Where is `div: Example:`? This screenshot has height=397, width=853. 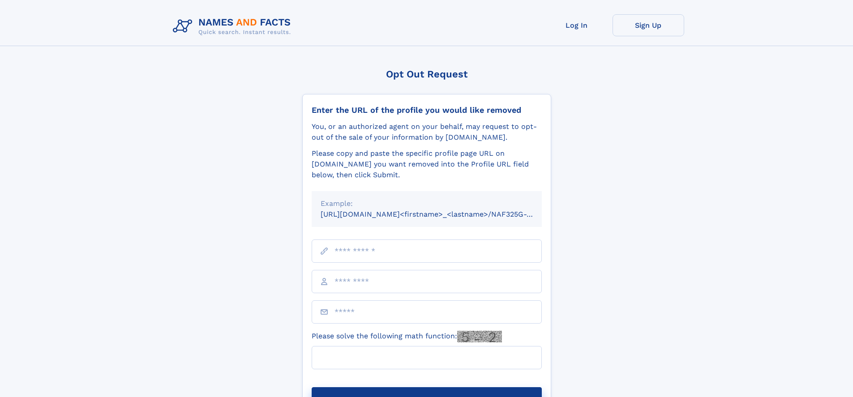 div: Example: is located at coordinates (427, 204).